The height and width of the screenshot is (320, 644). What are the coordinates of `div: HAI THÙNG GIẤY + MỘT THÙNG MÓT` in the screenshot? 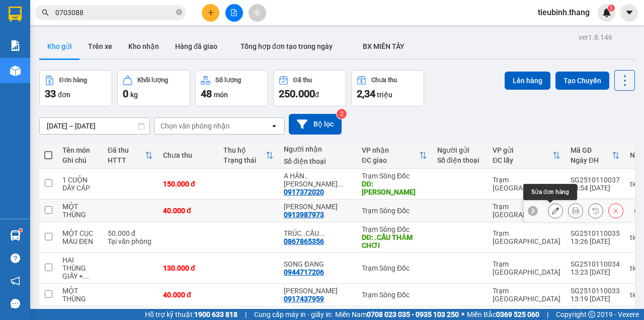 It's located at (80, 268).